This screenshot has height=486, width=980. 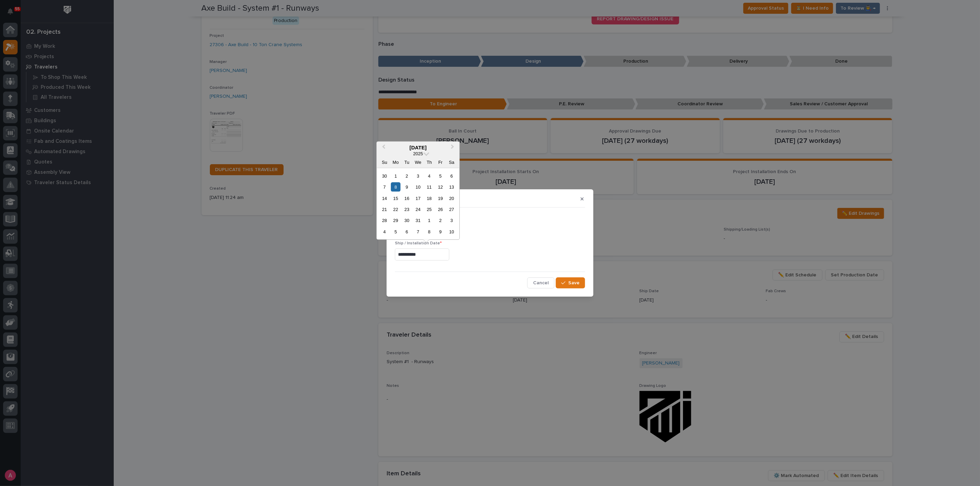 What do you see at coordinates (384, 162) in the screenshot?
I see `div: Su` at bounding box center [384, 162].